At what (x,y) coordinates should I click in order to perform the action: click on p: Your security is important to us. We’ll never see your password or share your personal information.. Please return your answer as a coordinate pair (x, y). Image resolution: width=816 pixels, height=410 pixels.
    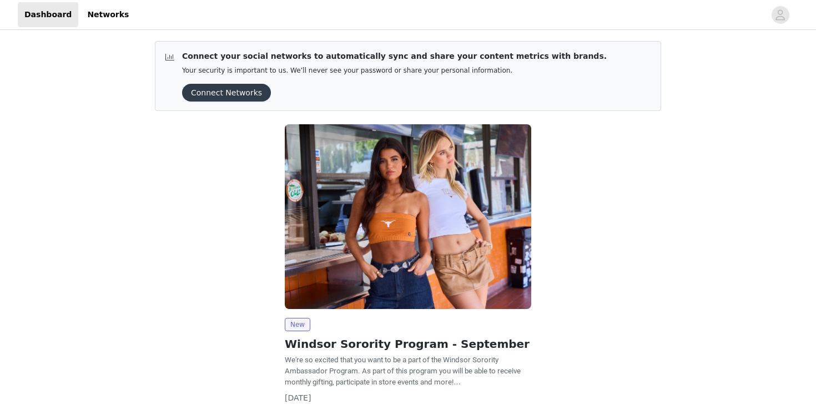
    Looking at the image, I should click on (394, 71).